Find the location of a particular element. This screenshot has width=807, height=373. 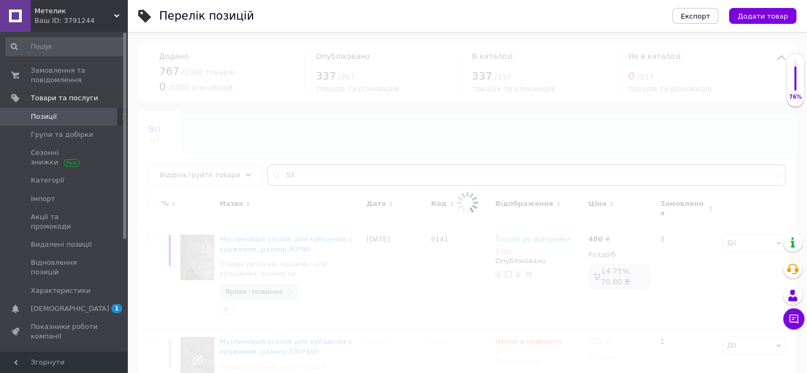

span: Відновлення позицій is located at coordinates (64, 268).